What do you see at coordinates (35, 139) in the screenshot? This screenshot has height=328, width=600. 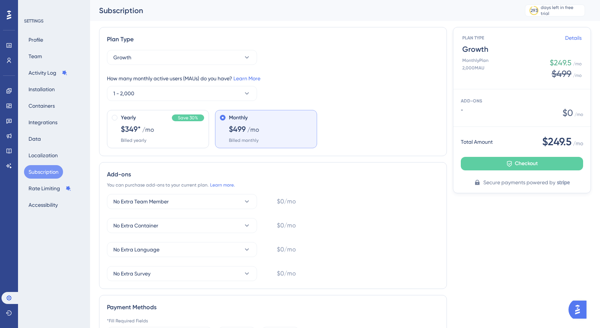 I see `button: Data` at bounding box center [35, 139].